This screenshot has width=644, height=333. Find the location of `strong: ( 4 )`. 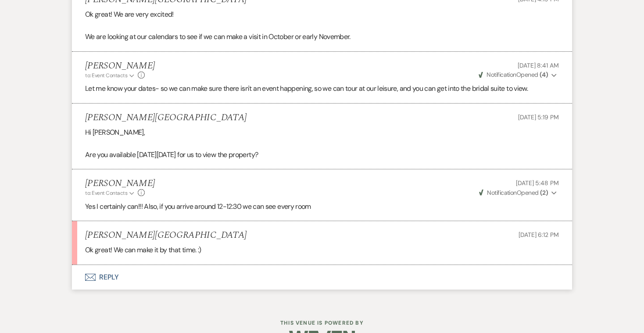

strong: ( 4 ) is located at coordinates (544, 74).